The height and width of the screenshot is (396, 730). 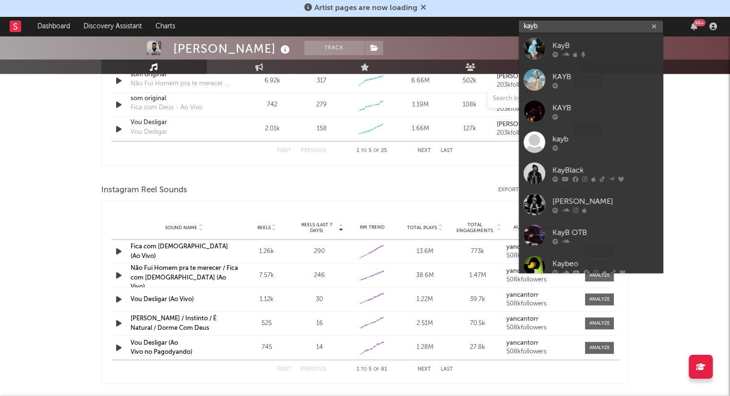 I want to click on a: som original, so click(x=180, y=75).